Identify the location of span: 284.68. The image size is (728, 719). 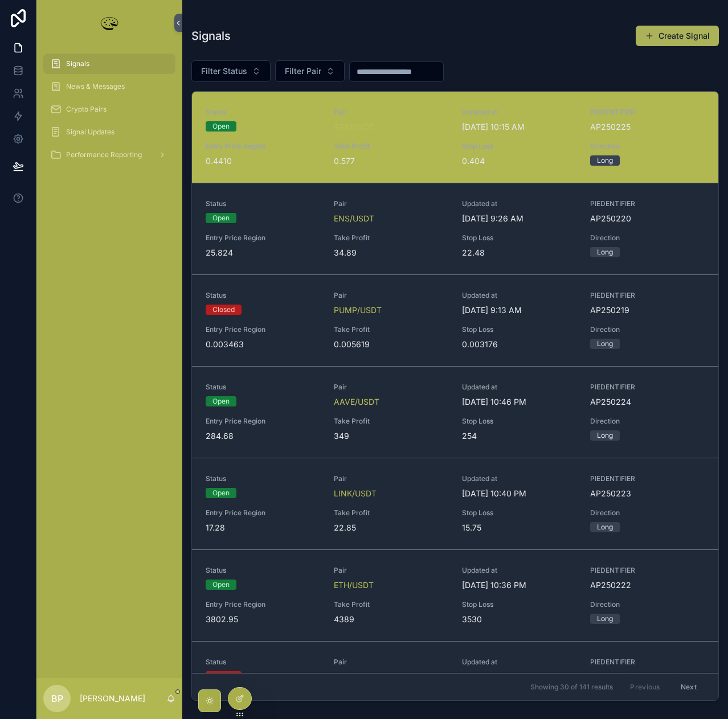
(263, 437).